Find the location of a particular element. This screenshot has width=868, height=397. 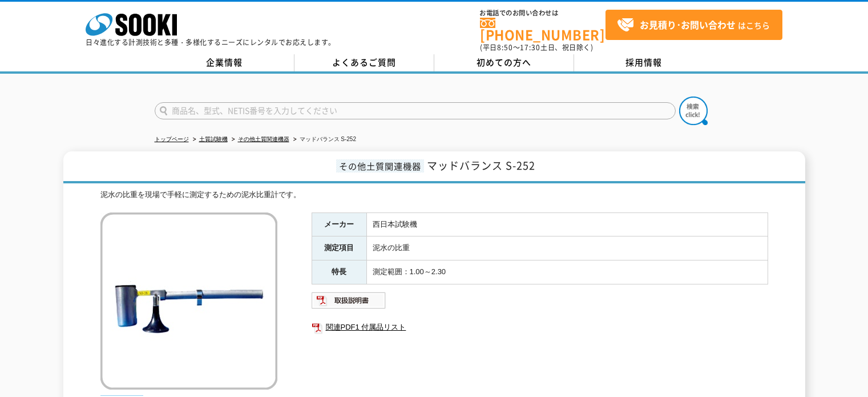

a: トップページ is located at coordinates (172, 139).